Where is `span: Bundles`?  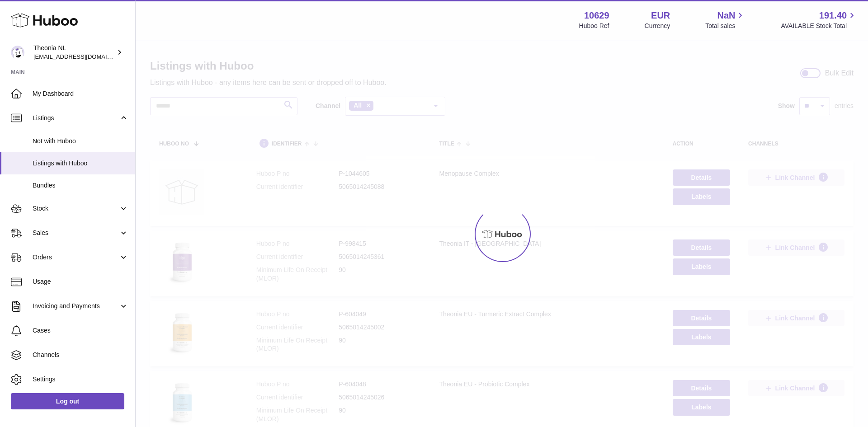 span: Bundles is located at coordinates (81, 185).